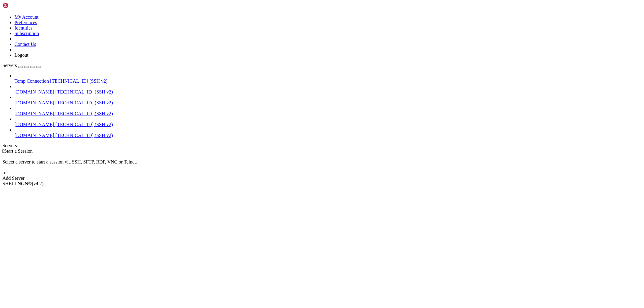  Describe the element at coordinates (19, 151) in the screenshot. I see `span: Start a Session` at that location.